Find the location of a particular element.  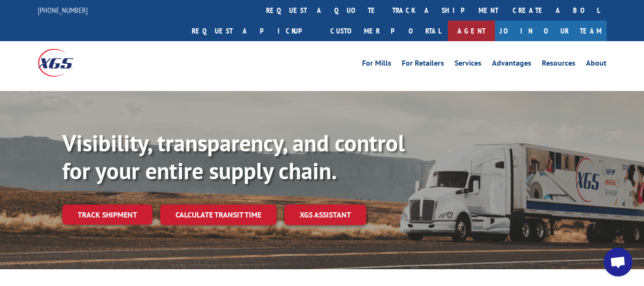

a: Join Our Team is located at coordinates (551, 31).